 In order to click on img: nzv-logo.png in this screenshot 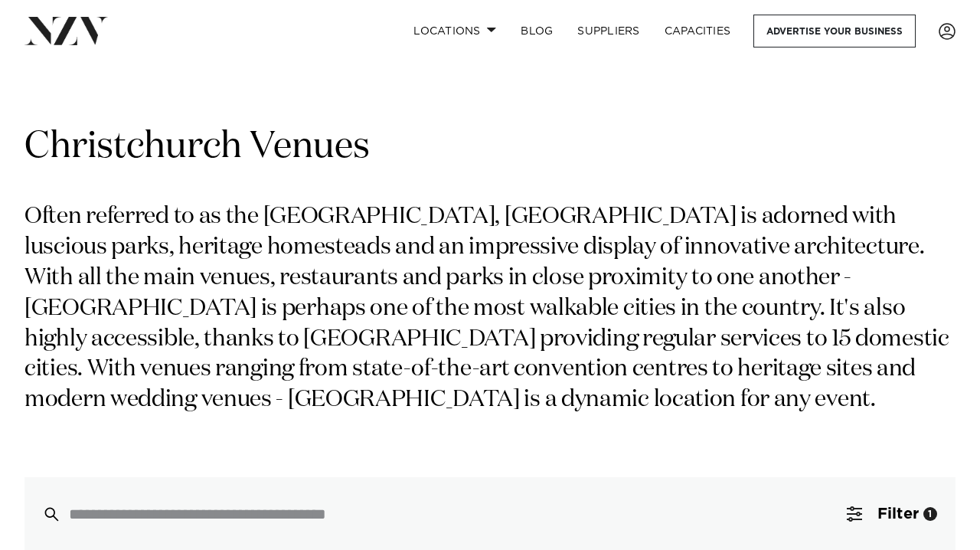, I will do `click(66, 31)`.